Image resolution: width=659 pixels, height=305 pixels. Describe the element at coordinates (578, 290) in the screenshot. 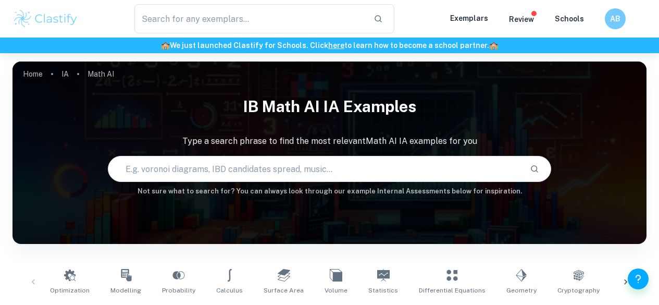

I see `span: Cryptography` at that location.